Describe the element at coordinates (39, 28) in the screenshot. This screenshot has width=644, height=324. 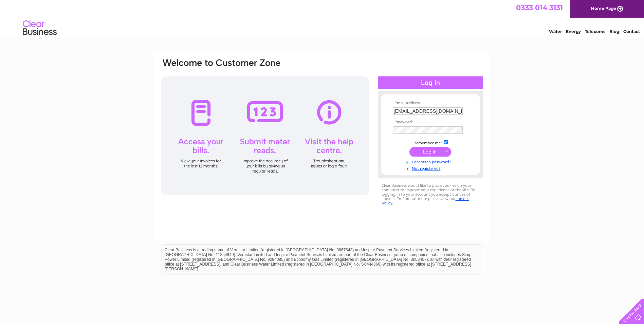
I see `img: logo.png` at that location.